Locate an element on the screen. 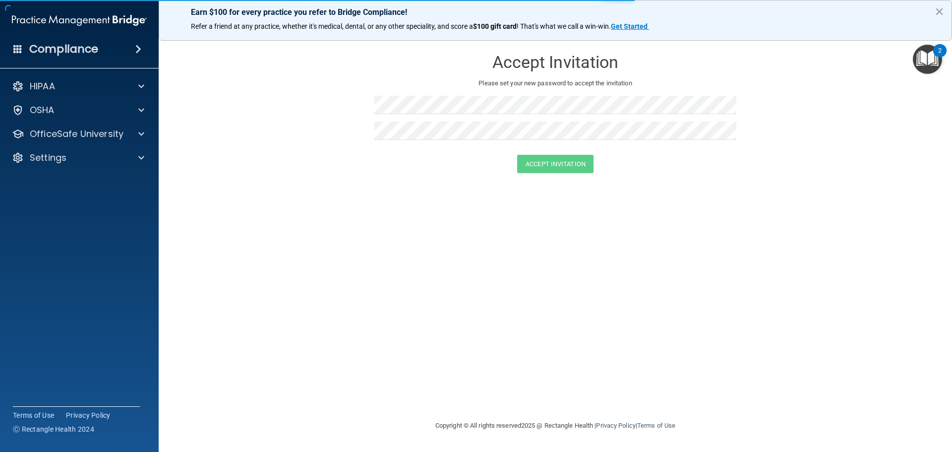 This screenshot has width=952, height=452. p: OSHA is located at coordinates (42, 110).